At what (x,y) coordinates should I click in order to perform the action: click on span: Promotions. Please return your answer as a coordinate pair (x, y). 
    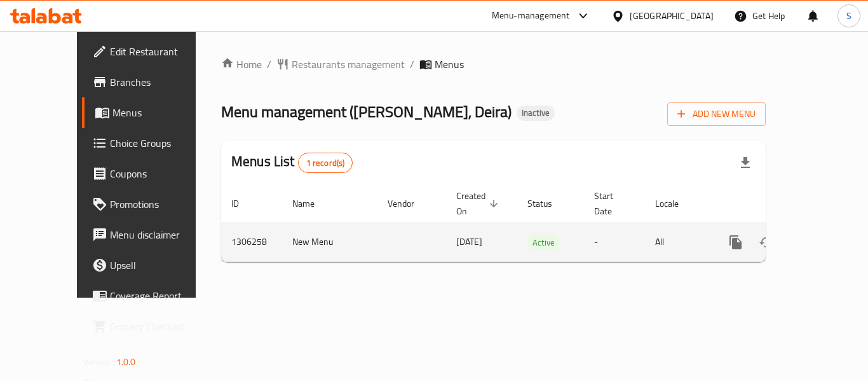
    Looking at the image, I should click on (161, 204).